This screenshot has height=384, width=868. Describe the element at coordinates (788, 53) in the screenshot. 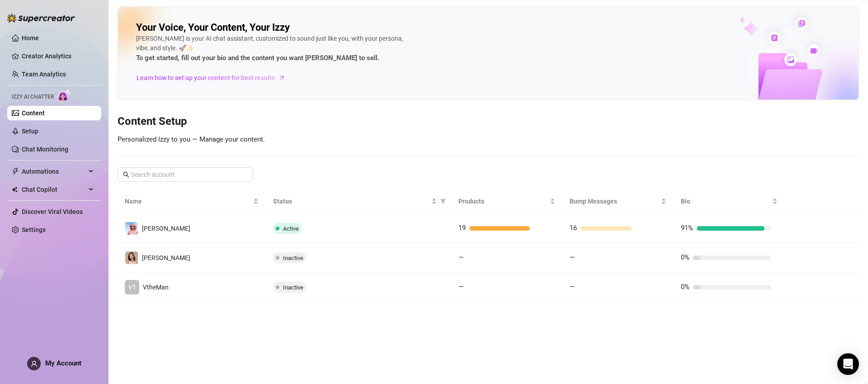

I see `img: ai-chatter-content-library-cLFOSyPT.png` at that location.